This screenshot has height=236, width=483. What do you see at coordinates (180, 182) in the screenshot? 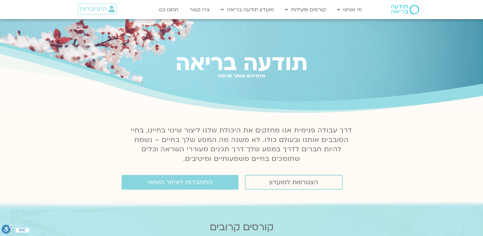
I see `span: התחברות לאיזור האישי` at bounding box center [180, 182].